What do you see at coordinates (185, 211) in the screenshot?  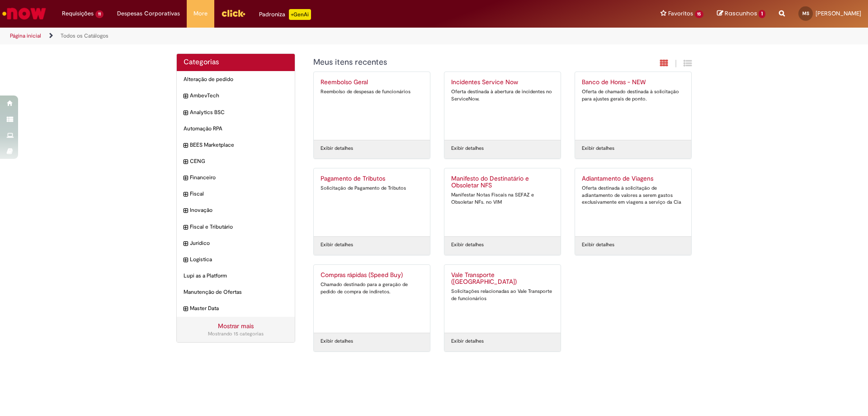 I see `i: expandir categoria Inovação` at bounding box center [185, 211].